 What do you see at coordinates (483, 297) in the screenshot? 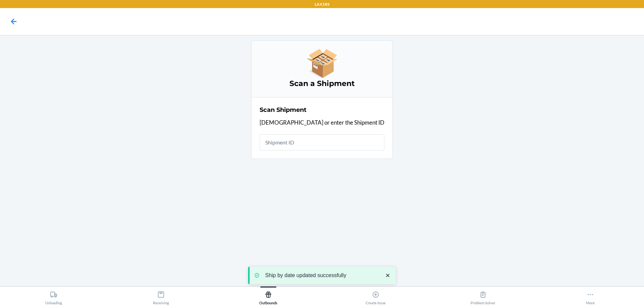
I see `div: Problem Solver` at bounding box center [483, 297].